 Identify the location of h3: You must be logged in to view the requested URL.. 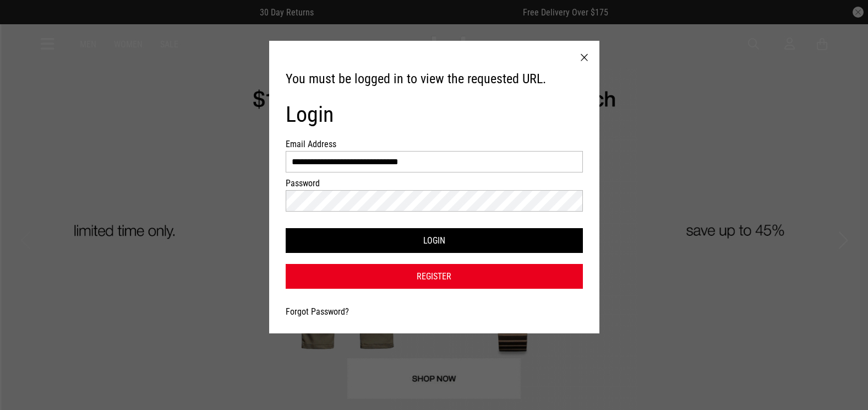
(434, 79).